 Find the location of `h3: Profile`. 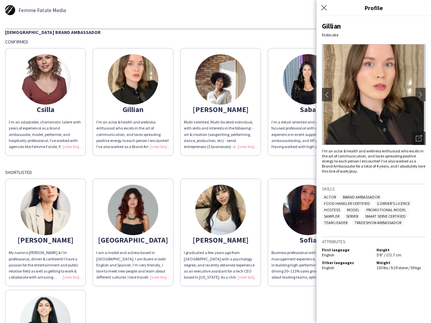

h3: Profile is located at coordinates (374, 8).